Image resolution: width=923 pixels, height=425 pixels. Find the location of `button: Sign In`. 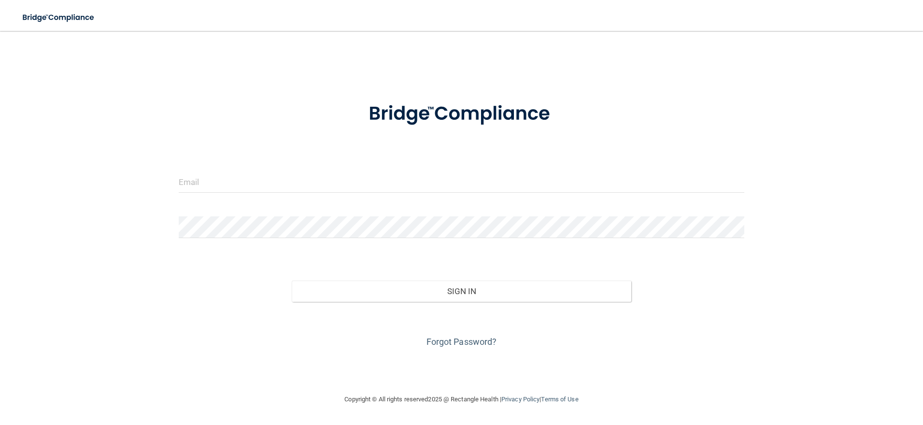

button: Sign In is located at coordinates (461, 291).